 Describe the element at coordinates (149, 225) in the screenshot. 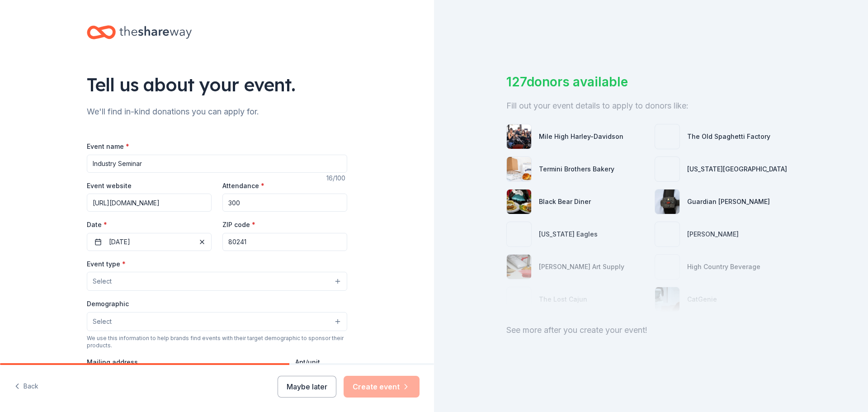

I see `label: Date` at that location.